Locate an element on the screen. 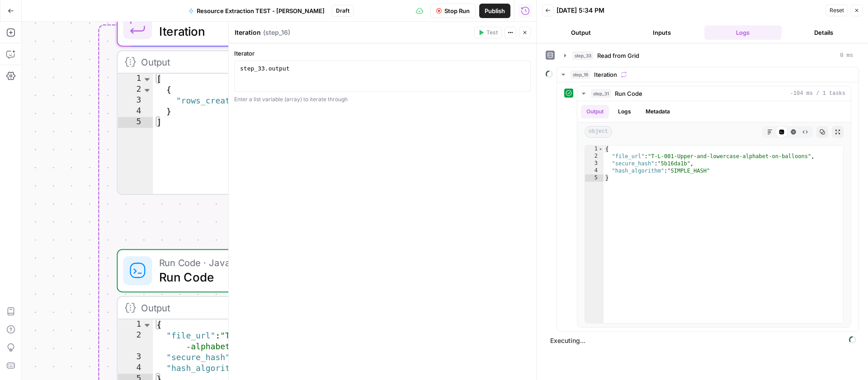  span: Toggle code folding, rows 2 through 4 is located at coordinates (147, 90).